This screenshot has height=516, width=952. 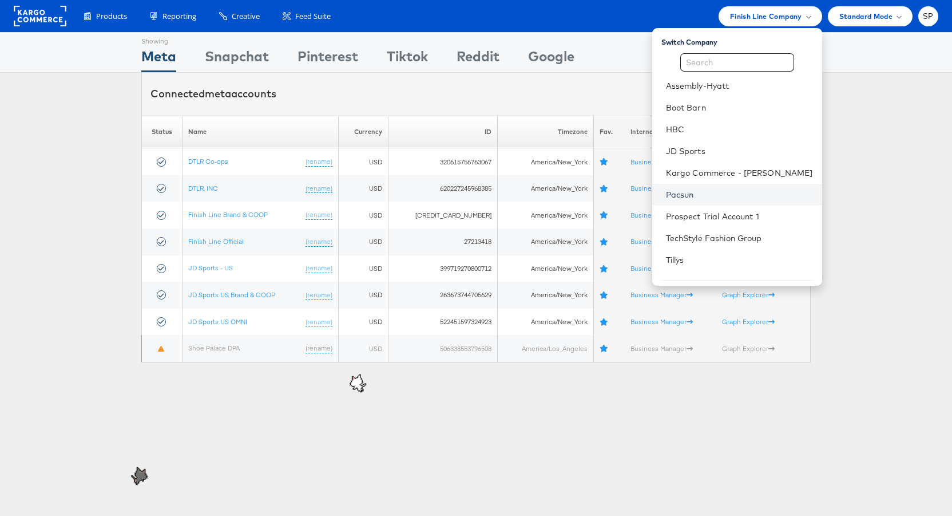 I want to click on td: America/Los_Angeles, so click(x=545, y=348).